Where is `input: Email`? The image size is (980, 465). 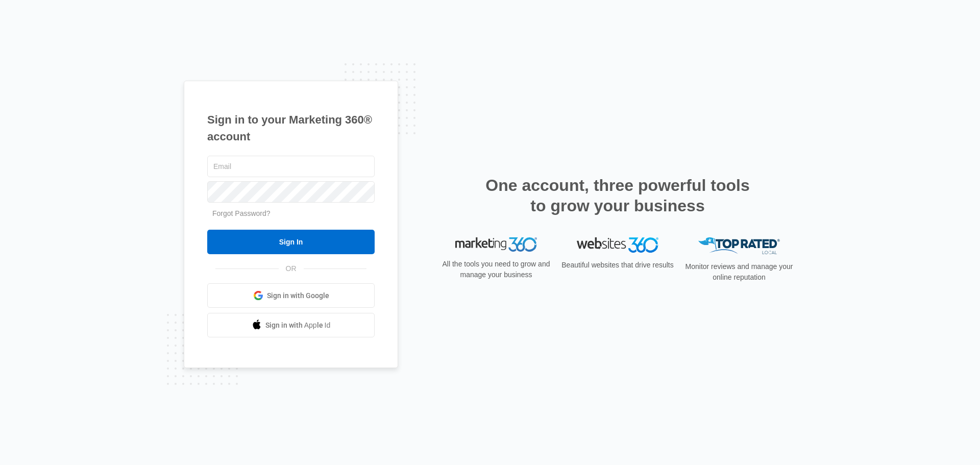
input: Email is located at coordinates (291, 166).